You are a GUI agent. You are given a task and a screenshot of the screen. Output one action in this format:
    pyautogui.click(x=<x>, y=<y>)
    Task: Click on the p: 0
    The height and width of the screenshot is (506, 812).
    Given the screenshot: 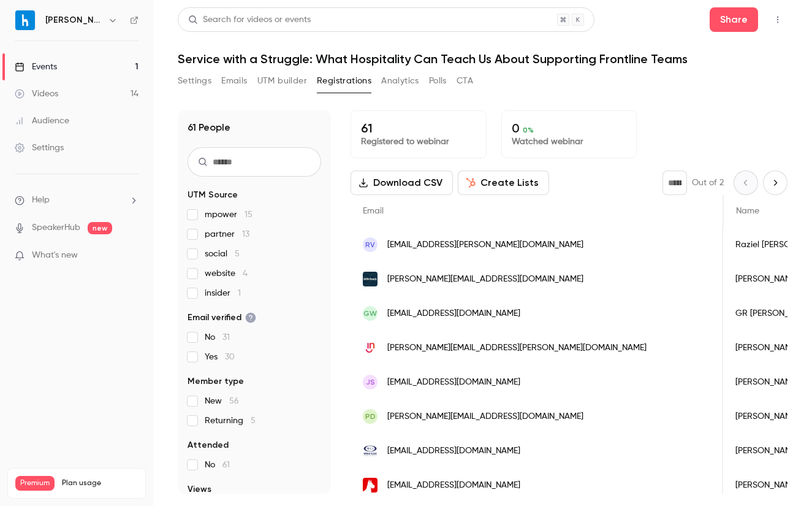 What is the action you would take?
    pyautogui.click(x=570, y=128)
    